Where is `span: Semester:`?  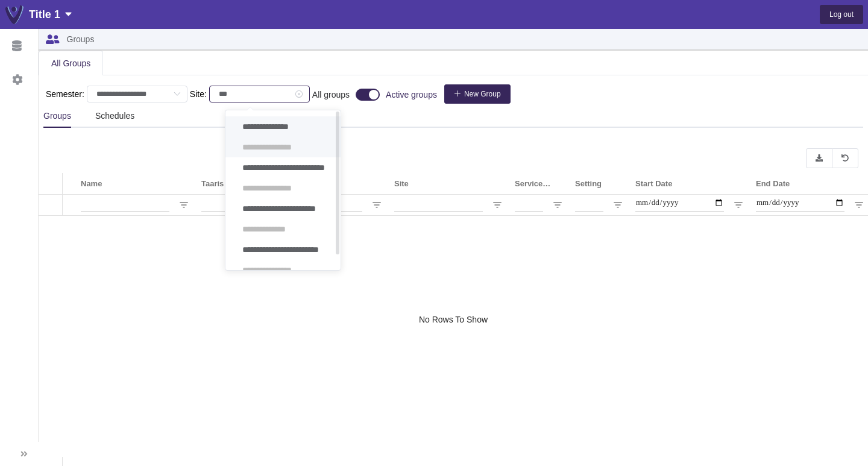 span: Semester: is located at coordinates (65, 94).